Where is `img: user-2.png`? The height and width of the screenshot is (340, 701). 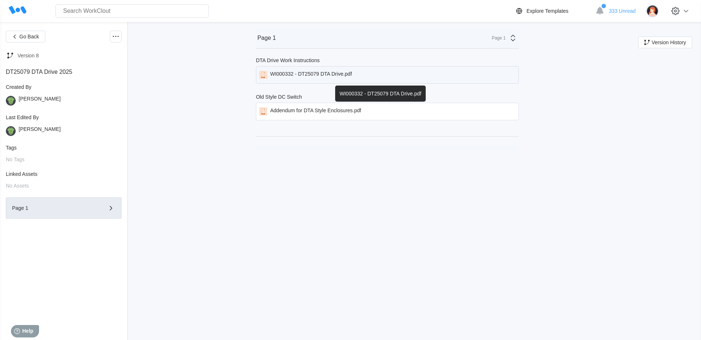 img: user-2.png is located at coordinates (653, 11).